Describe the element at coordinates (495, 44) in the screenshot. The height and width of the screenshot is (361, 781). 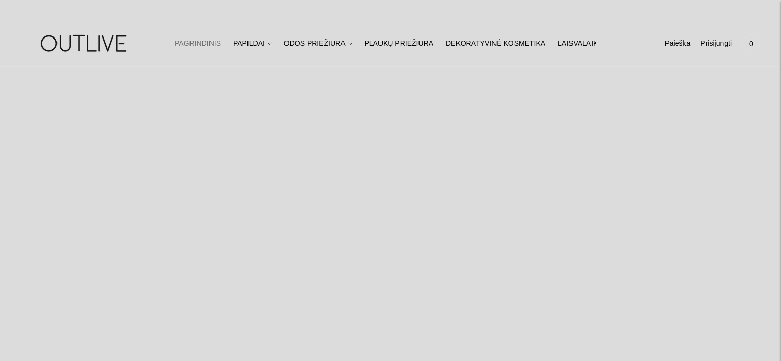
I see `a: DEKORATYVINĖ KOSMETIKA` at that location.